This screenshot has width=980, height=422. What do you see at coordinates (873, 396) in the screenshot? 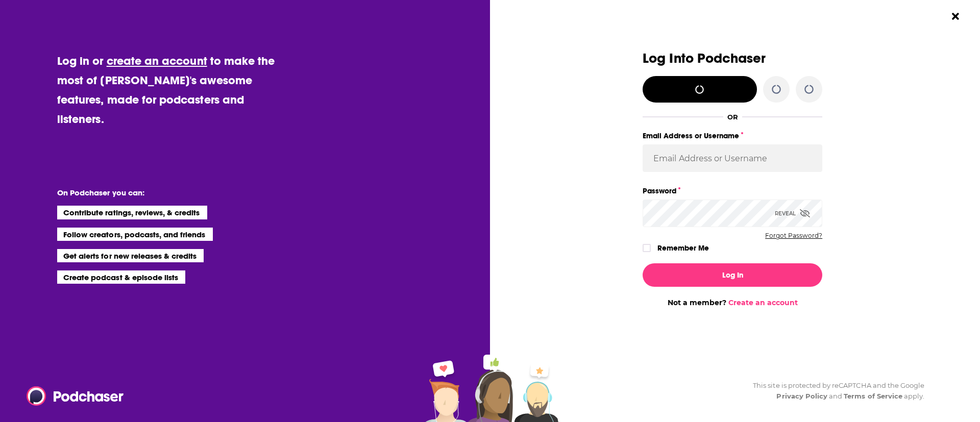
I see `a: Terms of Service` at bounding box center [873, 396].